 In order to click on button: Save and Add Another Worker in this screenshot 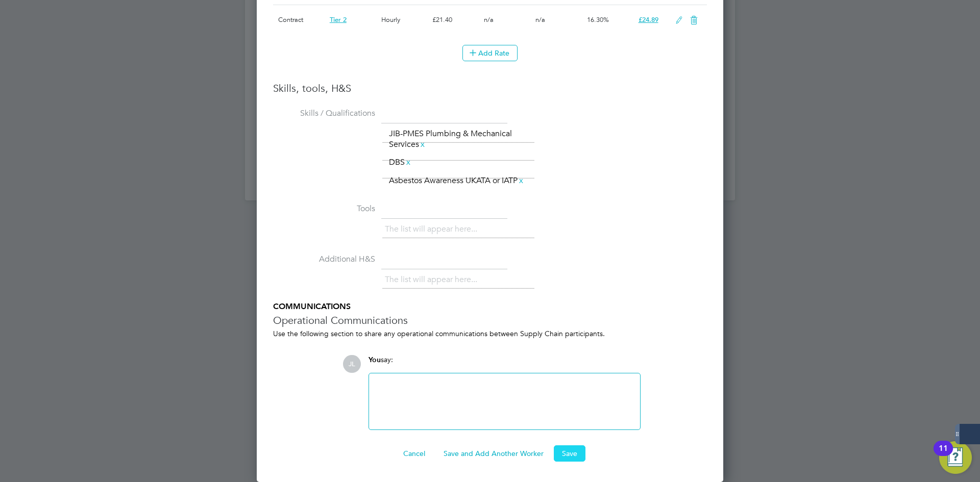, I will do `click(494, 454)`.